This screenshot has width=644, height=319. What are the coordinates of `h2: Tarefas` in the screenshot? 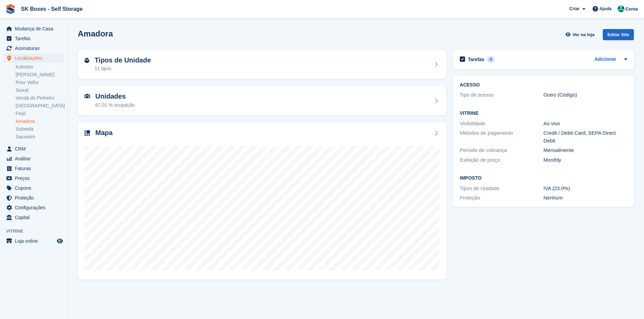 It's located at (476, 59).